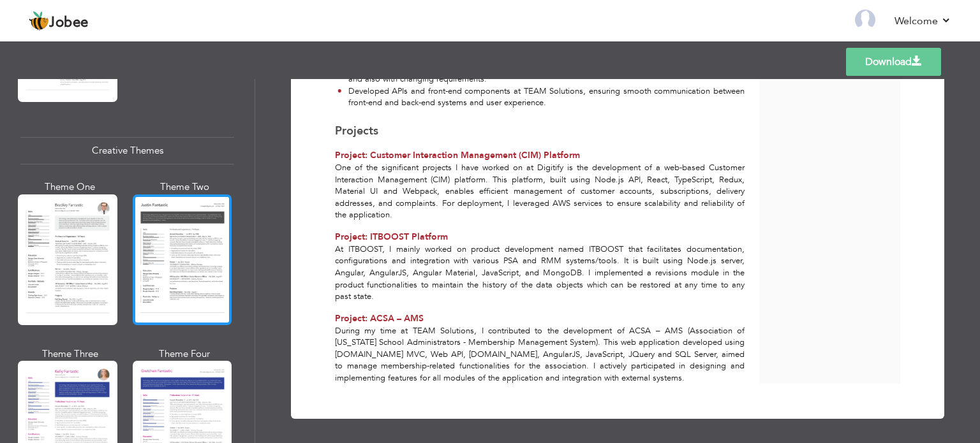  I want to click on li: Developed APIs and front-end components at TEAM Solutions, ensuring smooth communication between ..., so click(541, 97).